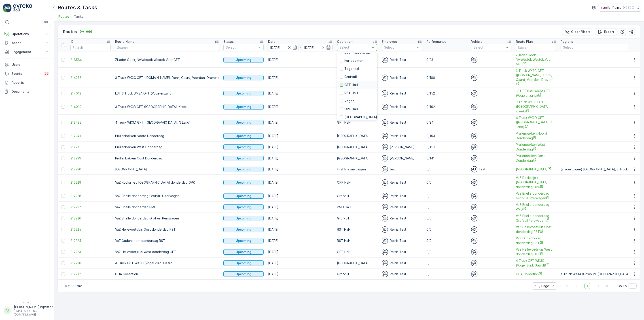 The image size is (644, 320). I want to click on p: 99, so click(47, 74).